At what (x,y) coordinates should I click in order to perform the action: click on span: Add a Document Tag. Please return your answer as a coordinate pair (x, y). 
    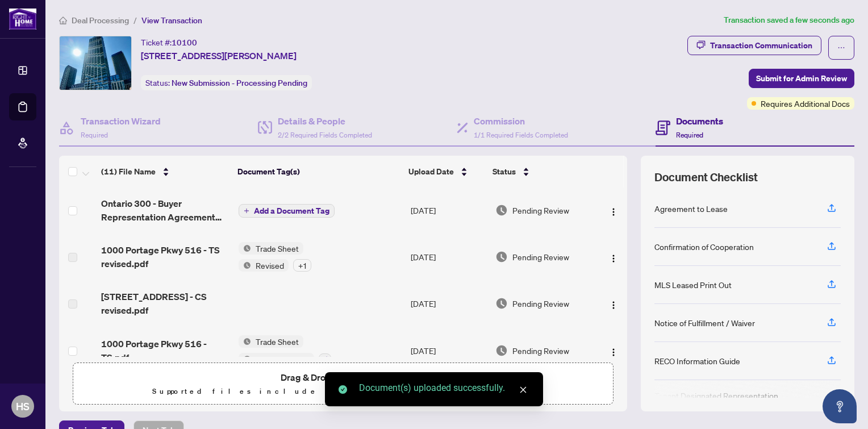
    Looking at the image, I should click on (291, 211).